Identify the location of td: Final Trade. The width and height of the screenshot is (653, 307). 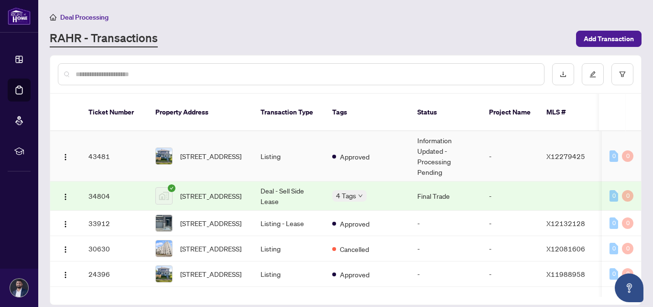
(446, 196).